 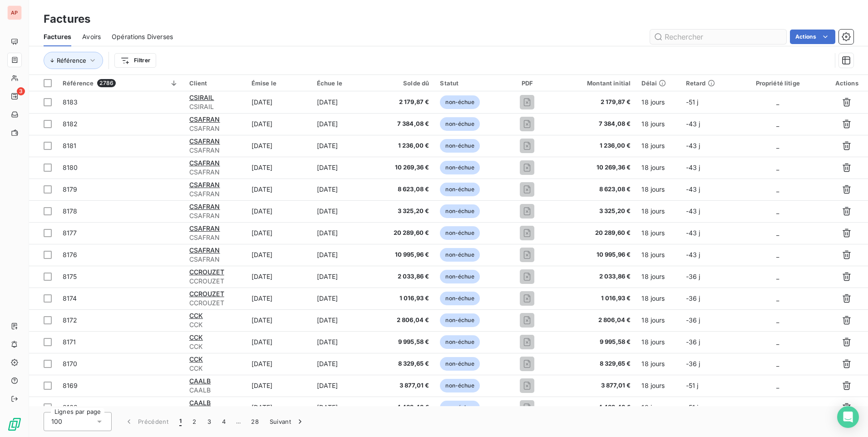 I want to click on span: 8169, so click(x=70, y=385).